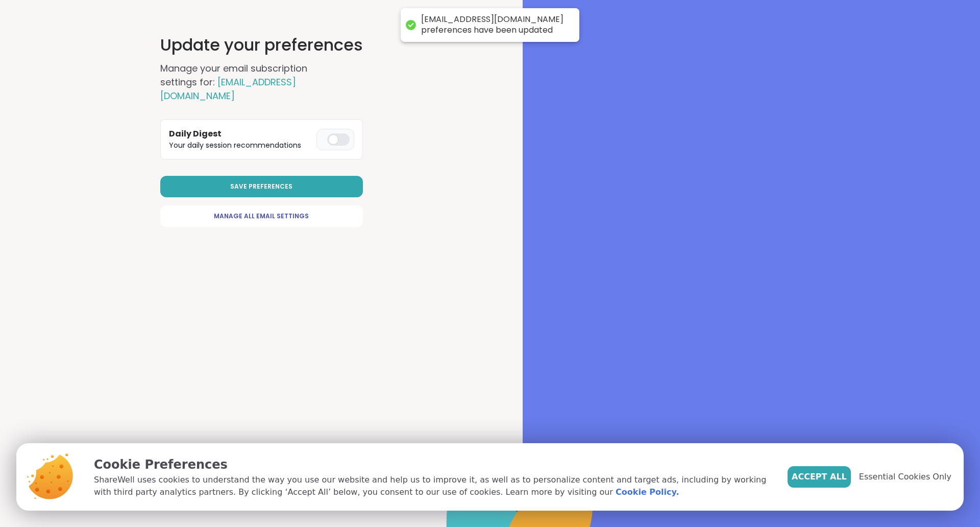 Image resolution: width=980 pixels, height=527 pixels. What do you see at coordinates (261, 186) in the screenshot?
I see `span: Save Preferences` at bounding box center [261, 186].